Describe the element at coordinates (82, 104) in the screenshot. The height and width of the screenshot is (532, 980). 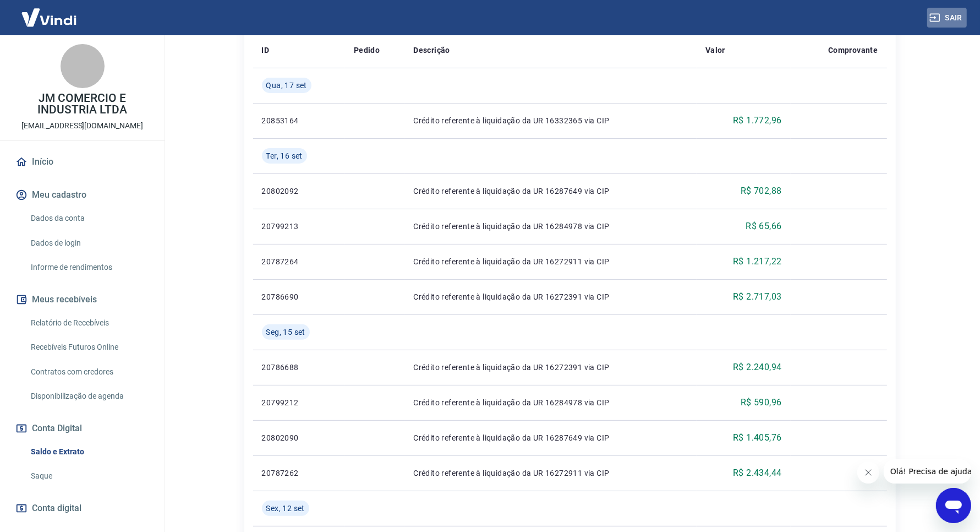
I see `p: JM COMERCIO E INDUSTRIA LTDA` at that location.